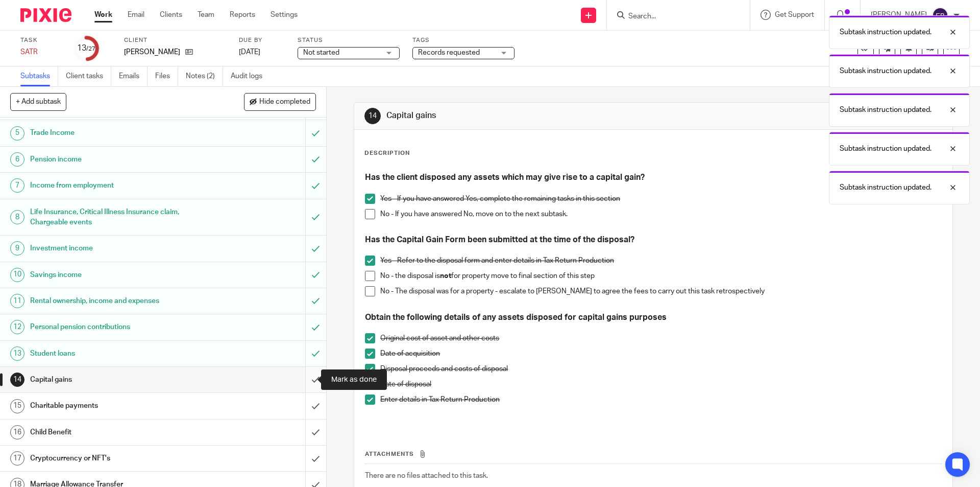 The width and height of the screenshot is (980, 487). What do you see at coordinates (103, 15) in the screenshot?
I see `a: Work` at bounding box center [103, 15].